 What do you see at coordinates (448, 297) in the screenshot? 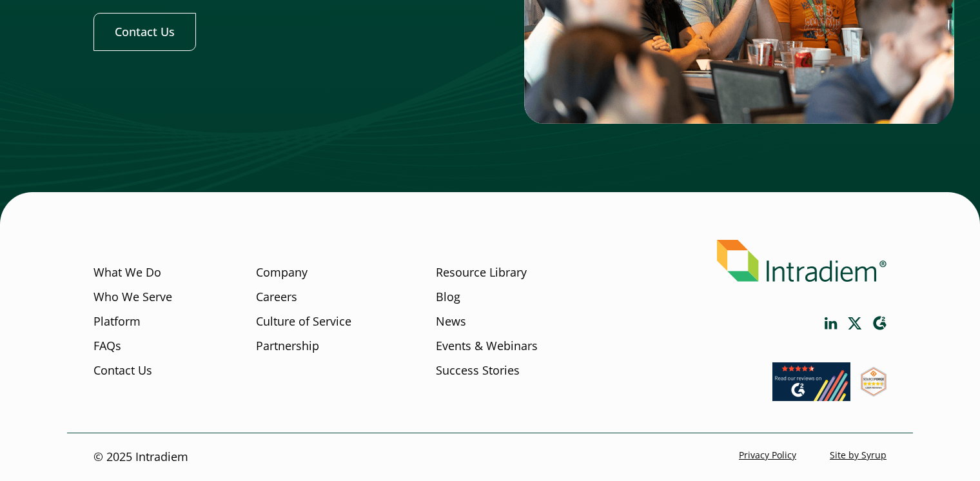
I see `a: Blog` at bounding box center [448, 297].